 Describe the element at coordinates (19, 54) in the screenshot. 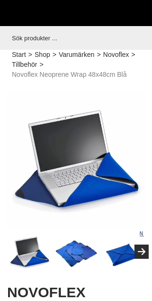

I see `a: Start` at that location.